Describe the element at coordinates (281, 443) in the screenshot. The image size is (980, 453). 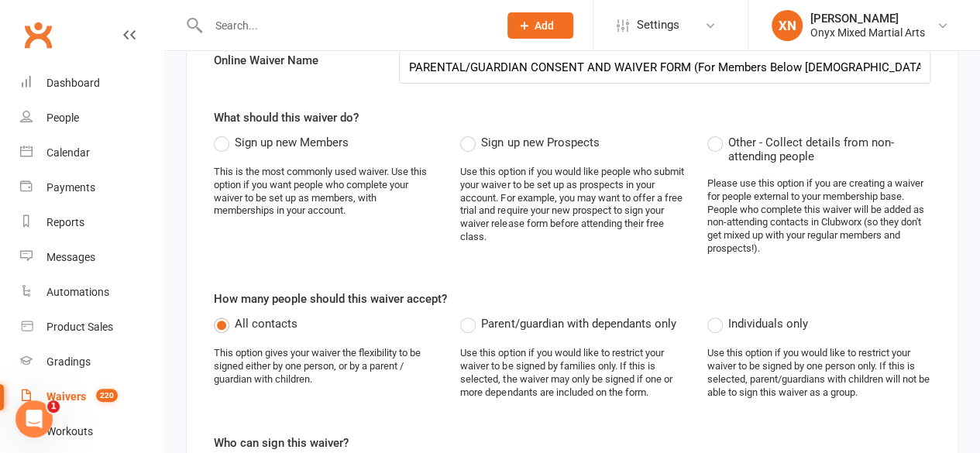
I see `label: Who can sign this waiver?` at that location.